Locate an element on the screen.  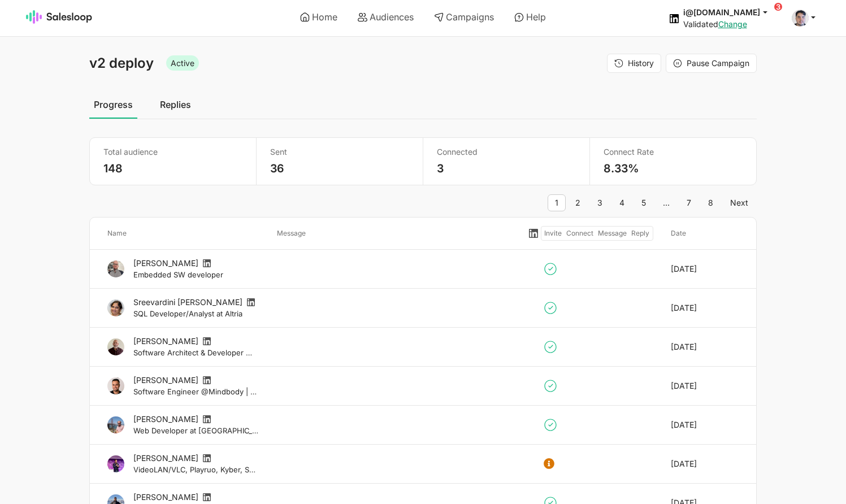
a: Next is located at coordinates (740, 203).